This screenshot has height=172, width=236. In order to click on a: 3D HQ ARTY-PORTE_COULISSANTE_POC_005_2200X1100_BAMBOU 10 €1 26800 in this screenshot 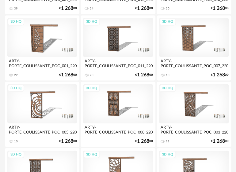, I will do `click(42, 114)`.